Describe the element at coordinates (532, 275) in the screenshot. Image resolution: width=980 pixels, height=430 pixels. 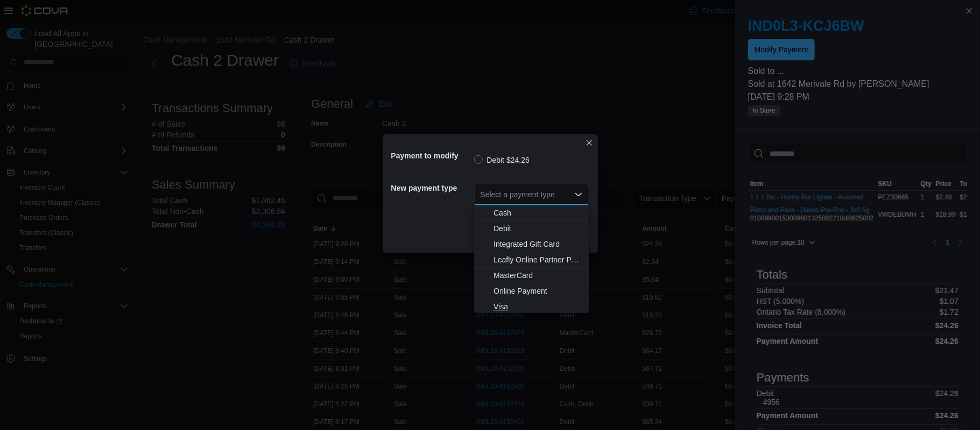
I see `button: MasterCard` at that location.